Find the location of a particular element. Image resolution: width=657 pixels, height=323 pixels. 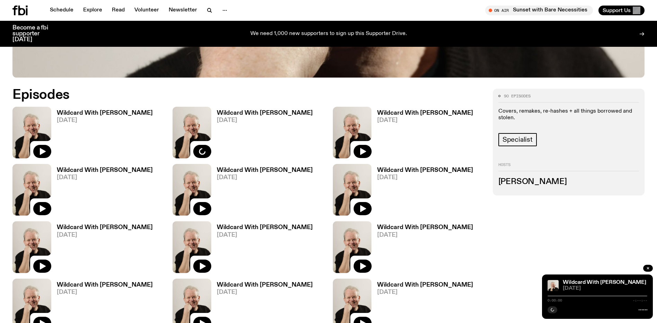

span: 0:00:00 is located at coordinates (555, 300).